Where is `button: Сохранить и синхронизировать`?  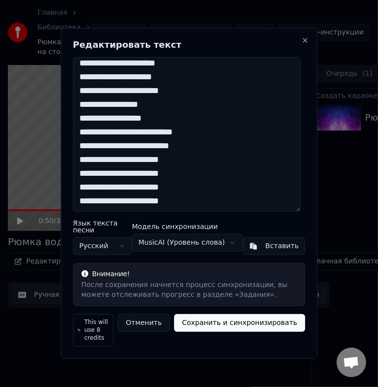
button: Сохранить и синхронизировать is located at coordinates (239, 323).